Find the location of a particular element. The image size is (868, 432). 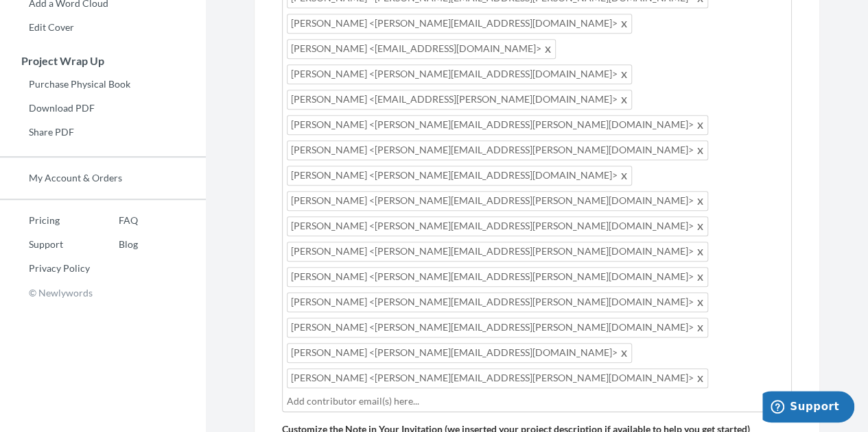

a: Blog is located at coordinates (114, 245).